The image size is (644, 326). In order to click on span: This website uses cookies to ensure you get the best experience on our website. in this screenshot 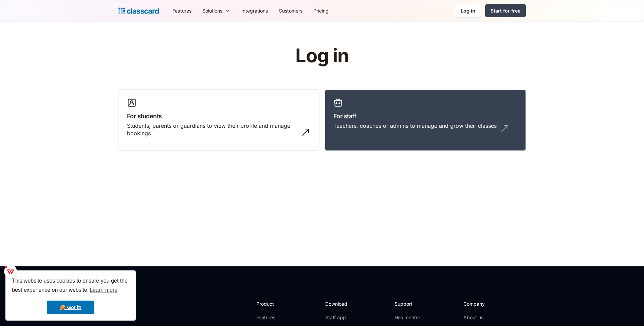, I will do `click(70, 286)`.